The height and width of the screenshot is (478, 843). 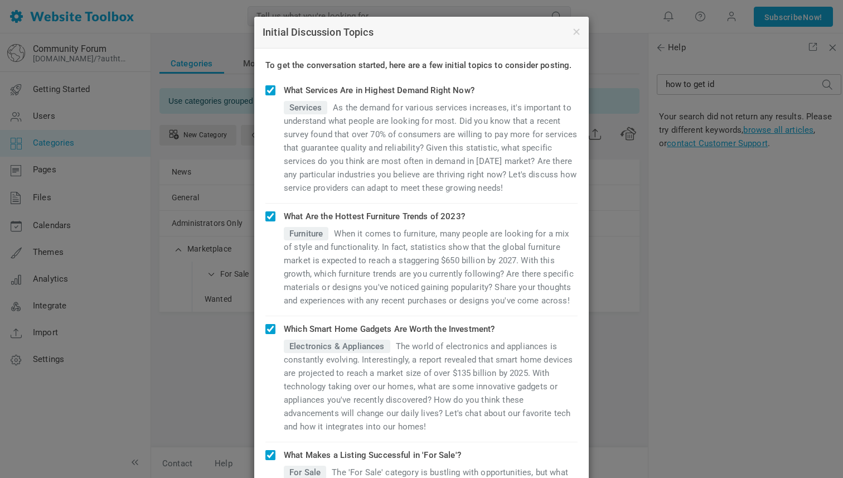 I want to click on span: Electronics & Appliances, so click(x=337, y=346).